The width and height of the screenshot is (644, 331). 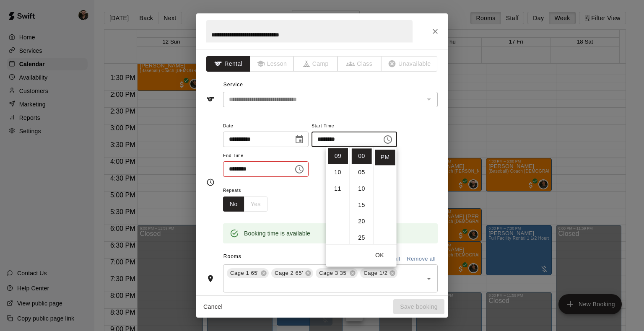 What do you see at coordinates (385, 195) in the screenshot?
I see `ul: Select meridiem` at bounding box center [385, 195].